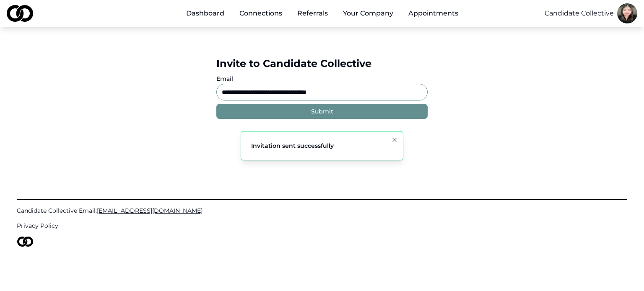 This screenshot has height=291, width=644. I want to click on div: Invite to Candidate Collective, so click(322, 64).